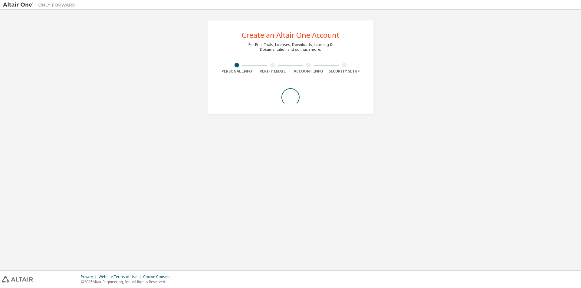 This screenshot has height=288, width=581. What do you see at coordinates (121, 277) in the screenshot?
I see `div: Website Terms of Use` at bounding box center [121, 277].